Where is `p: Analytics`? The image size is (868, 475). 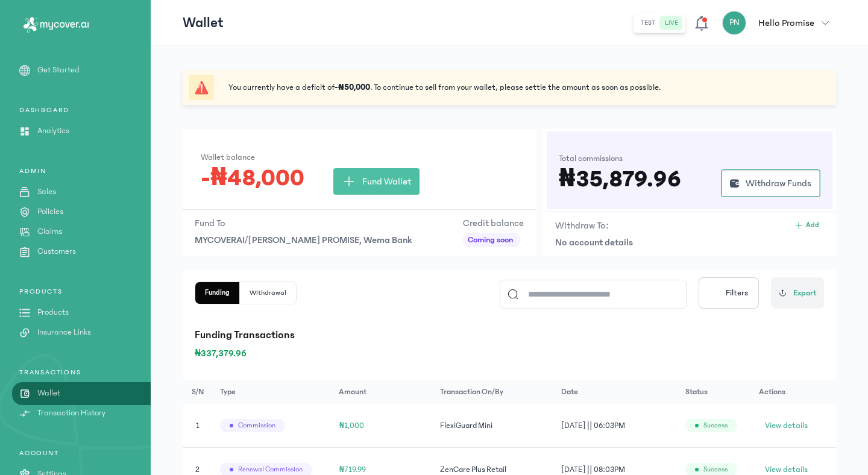
p: Analytics is located at coordinates (53, 131).